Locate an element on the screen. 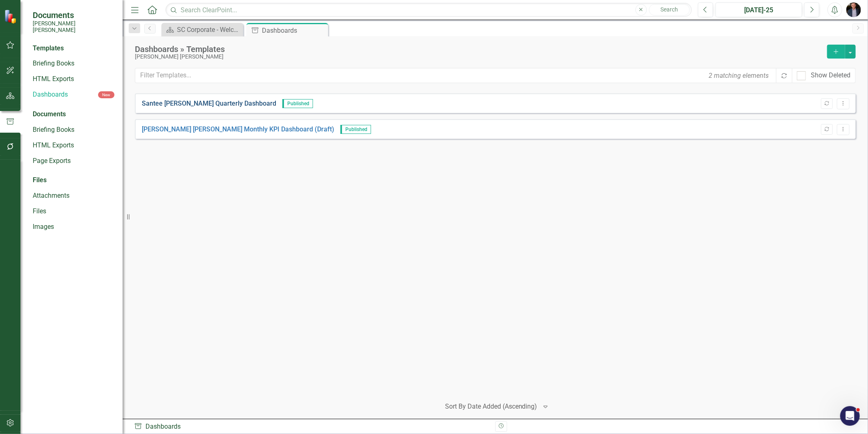 Image resolution: width=868 pixels, height=434 pixels. button: Search is located at coordinates (670, 10).